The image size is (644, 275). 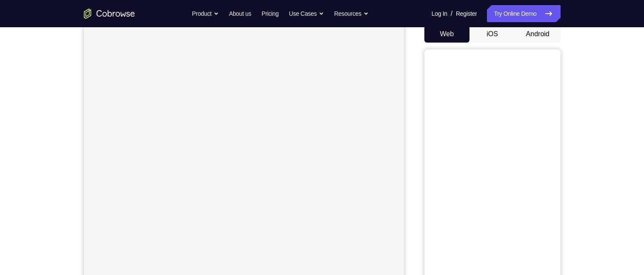 I want to click on button: Resources, so click(x=352, y=14).